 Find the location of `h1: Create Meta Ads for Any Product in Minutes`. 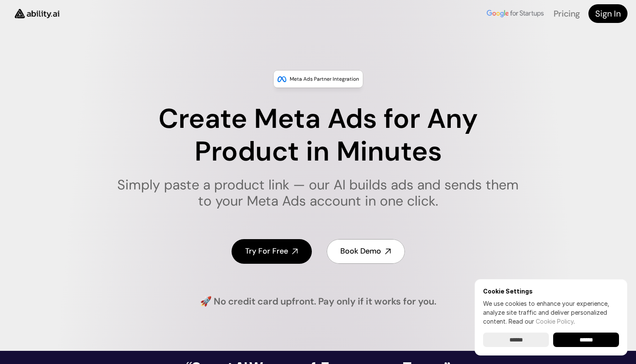

h1: Create Meta Ads for Any Product in Minutes is located at coordinates (318, 135).